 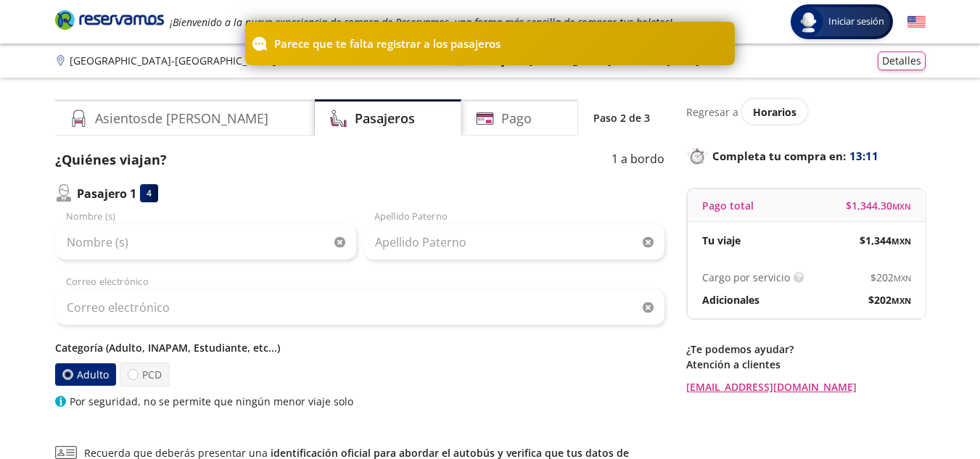 What do you see at coordinates (879, 205) in the screenshot?
I see `span: $ 1,344.30` at bounding box center [879, 205].